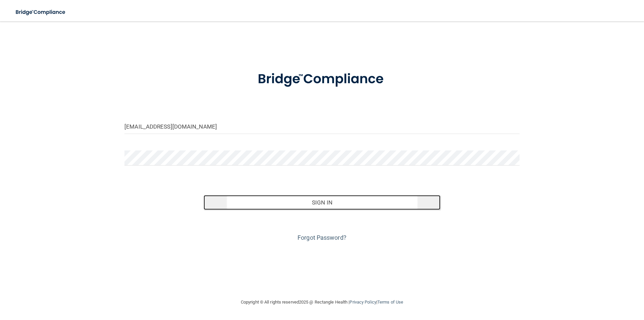 The width and height of the screenshot is (644, 320). I want to click on div: Copyright © All rights reserved 2025 @ Rectangle Health | |, so click(322, 302).